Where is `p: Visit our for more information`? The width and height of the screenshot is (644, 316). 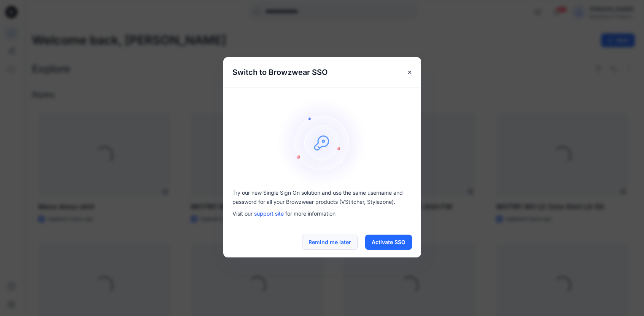
p: Visit our for more information is located at coordinates (322, 213).